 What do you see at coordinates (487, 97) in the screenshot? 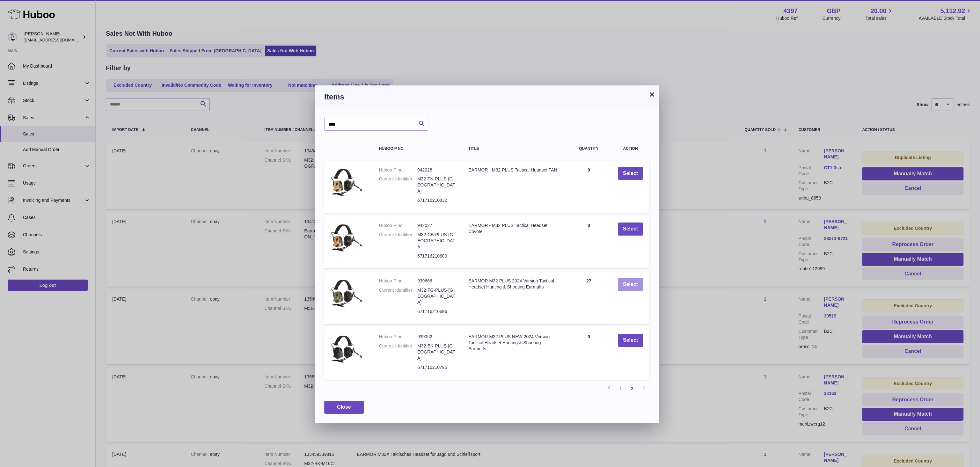
I see `h3: Items` at bounding box center [487, 97].